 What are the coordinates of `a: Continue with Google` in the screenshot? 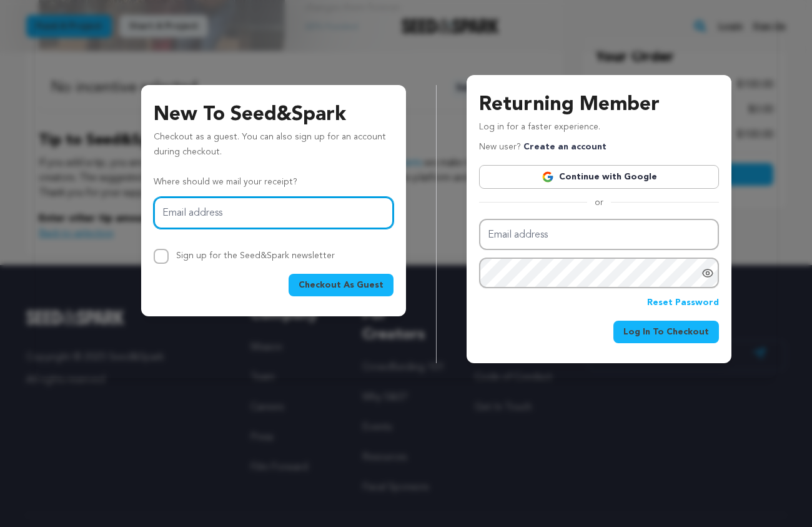 It's located at (599, 177).